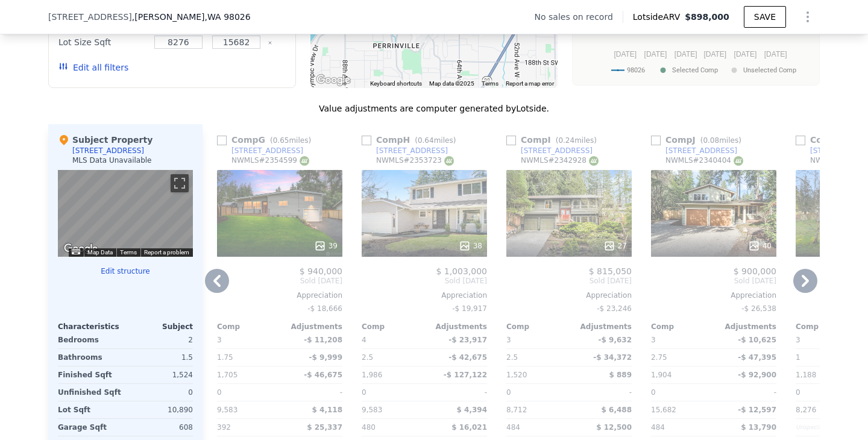 The image size is (868, 440). I want to click on span: $ 1,003,000, so click(461, 271).